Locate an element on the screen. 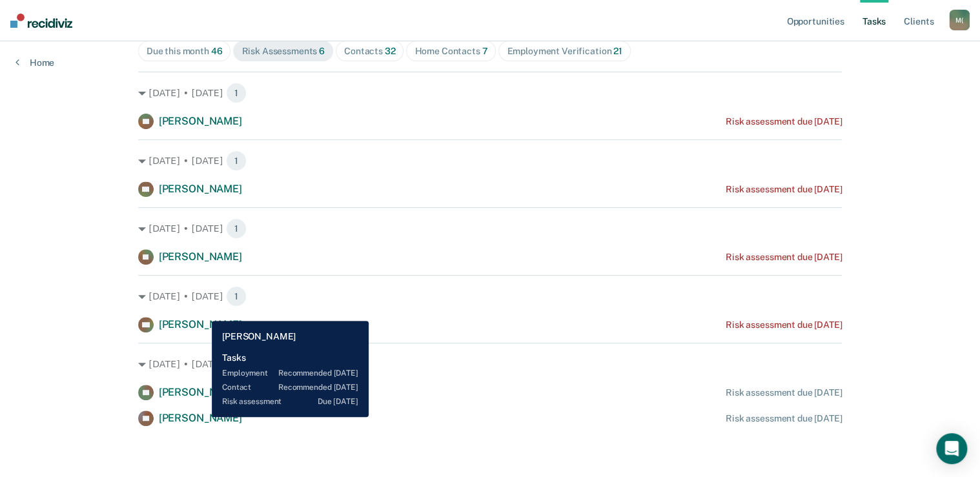 The width and height of the screenshot is (980, 477). div: Home Contacts is located at coordinates (450, 51).